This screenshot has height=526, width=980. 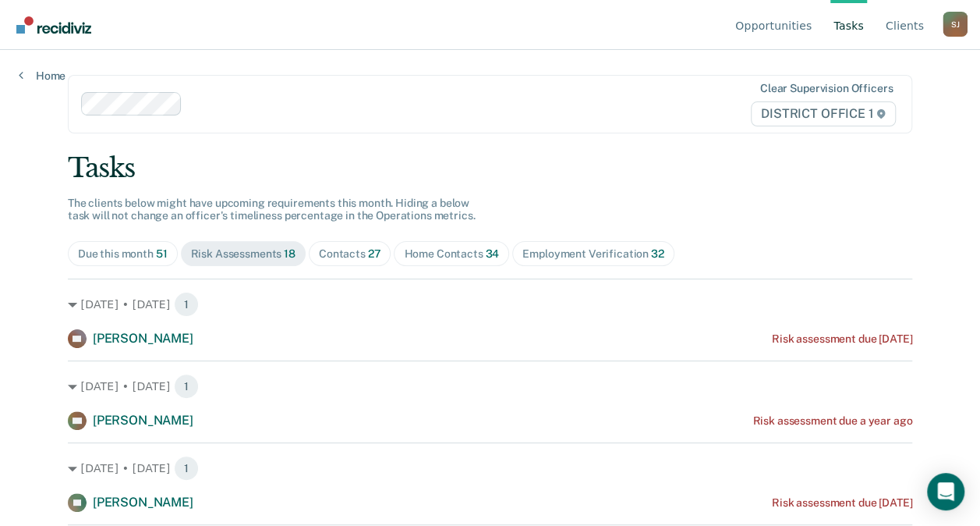 I want to click on div: Clear supervision officers, so click(x=826, y=89).